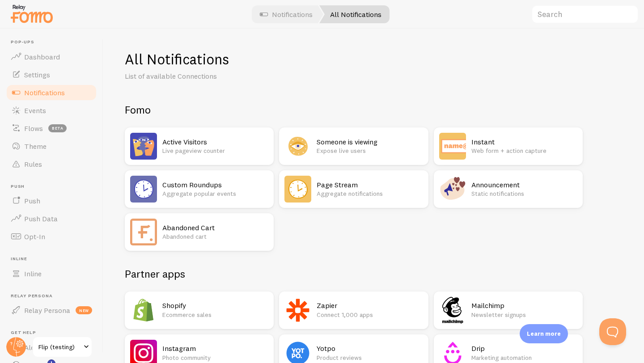 Image resolution: width=644 pixels, height=363 pixels. I want to click on a: Flows beta, so click(51, 128).